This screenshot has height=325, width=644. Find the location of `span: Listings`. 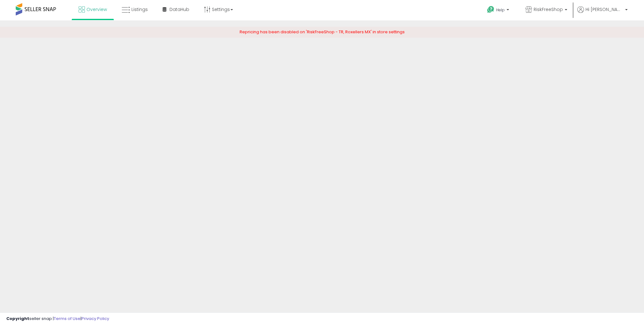

span: Listings is located at coordinates (140, 10).